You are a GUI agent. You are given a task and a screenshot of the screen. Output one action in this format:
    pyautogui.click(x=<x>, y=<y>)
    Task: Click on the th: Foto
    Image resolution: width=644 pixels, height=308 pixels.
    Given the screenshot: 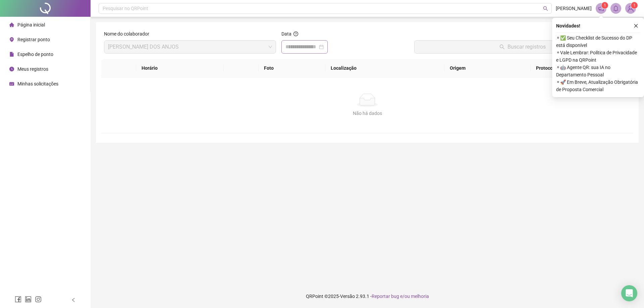 What is the action you would take?
    pyautogui.click(x=292, y=68)
    